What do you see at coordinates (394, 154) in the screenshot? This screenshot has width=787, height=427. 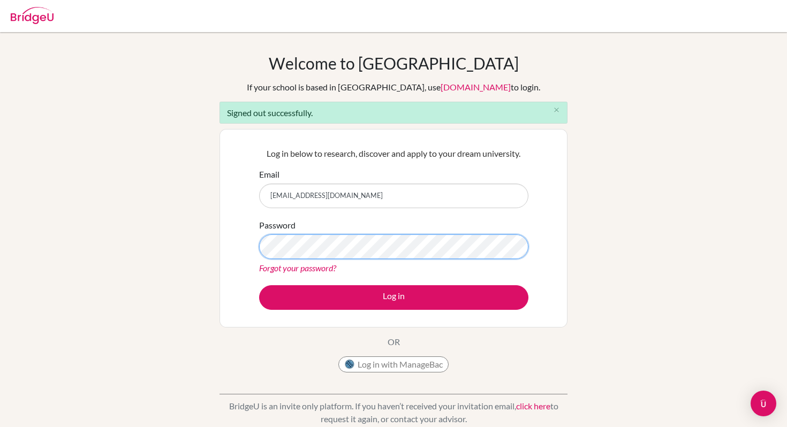 I see `p: Log in below to research, discover and apply to your dream university.` at bounding box center [394, 154].